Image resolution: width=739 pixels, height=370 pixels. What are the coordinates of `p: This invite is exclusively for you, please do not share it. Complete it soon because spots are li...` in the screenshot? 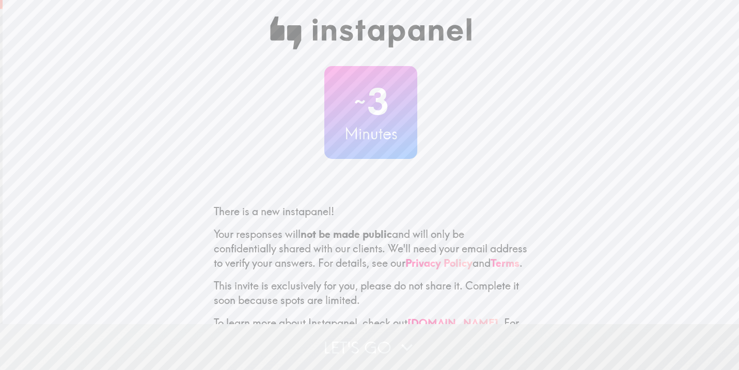 It's located at (371, 293).